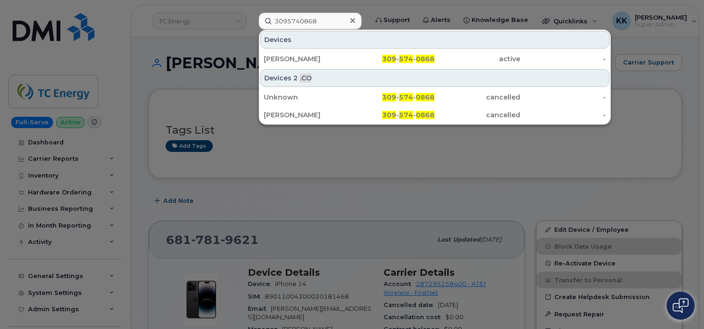 The image size is (704, 329). What do you see at coordinates (477, 59) in the screenshot?
I see `div: active` at bounding box center [477, 59].